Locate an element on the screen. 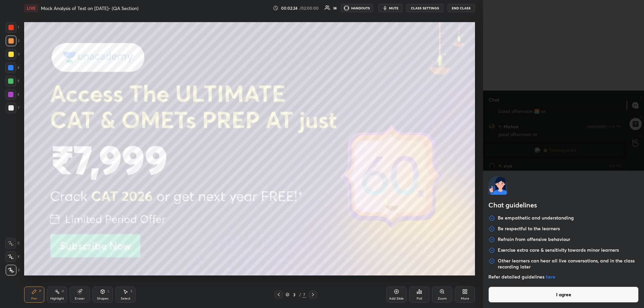  div: 38 is located at coordinates (335, 8).